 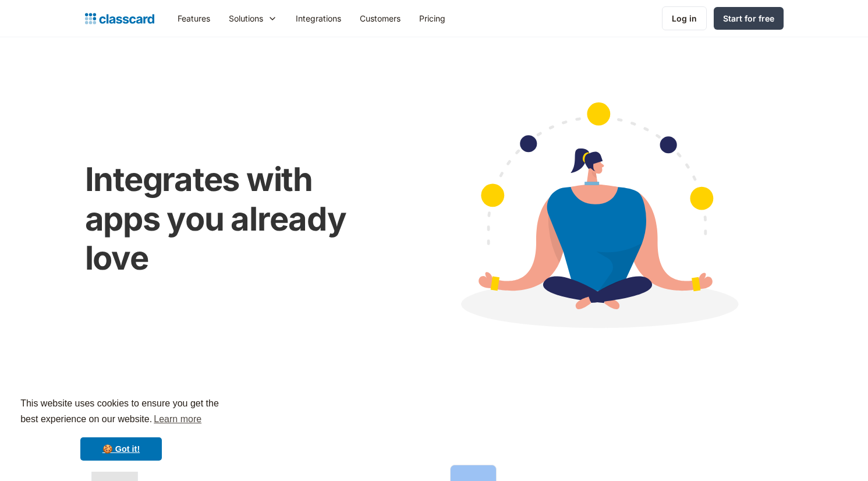 What do you see at coordinates (684, 18) in the screenshot?
I see `a: Log in` at bounding box center [684, 18].